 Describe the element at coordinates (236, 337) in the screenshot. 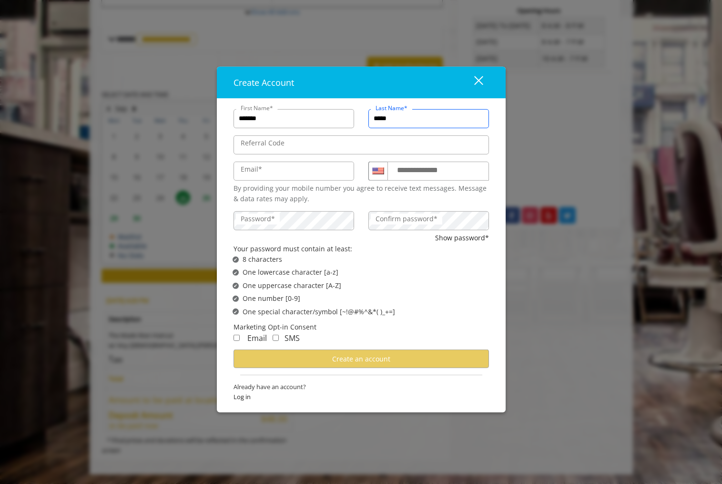

I see `input: Receive Marketing Email` at that location.